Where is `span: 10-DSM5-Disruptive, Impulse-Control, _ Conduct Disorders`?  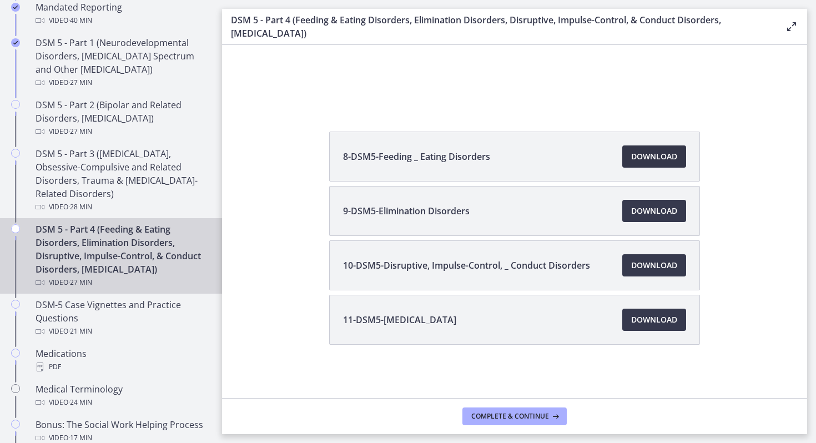 span: 10-DSM5-Disruptive, Impulse-Control, _ Conduct Disorders is located at coordinates (466, 265).